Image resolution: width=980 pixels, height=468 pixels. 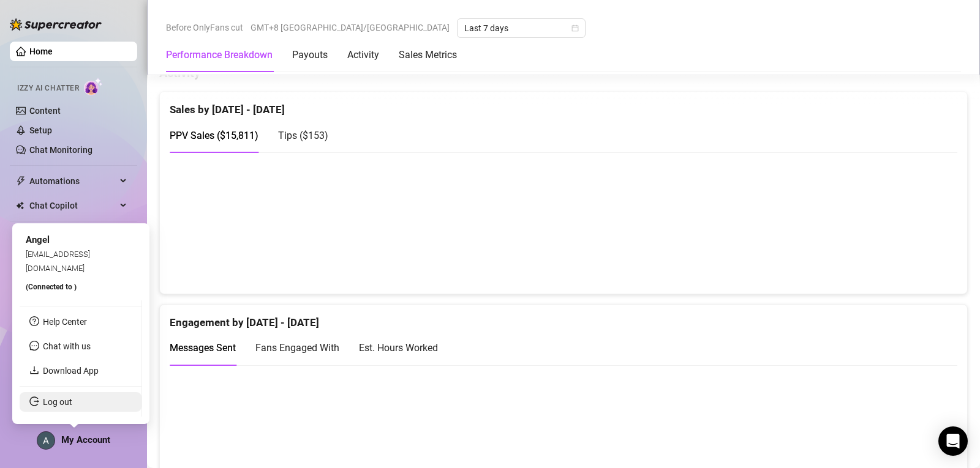 What do you see at coordinates (61, 149) in the screenshot?
I see `a: Chat Monitoring` at bounding box center [61, 149].